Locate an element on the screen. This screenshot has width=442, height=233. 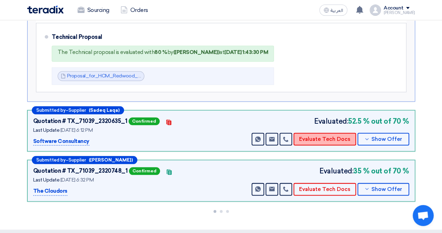
div: Quotation # TX_71039_2320635_1 is located at coordinates (80, 121).